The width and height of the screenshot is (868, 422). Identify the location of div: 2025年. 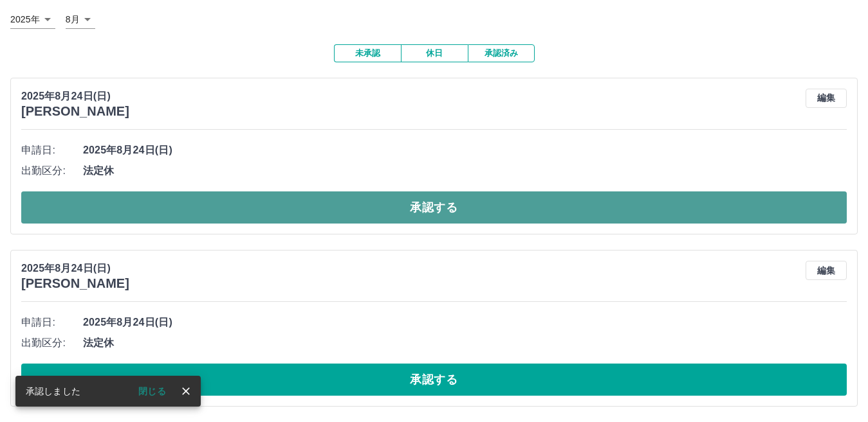
(33, 20).